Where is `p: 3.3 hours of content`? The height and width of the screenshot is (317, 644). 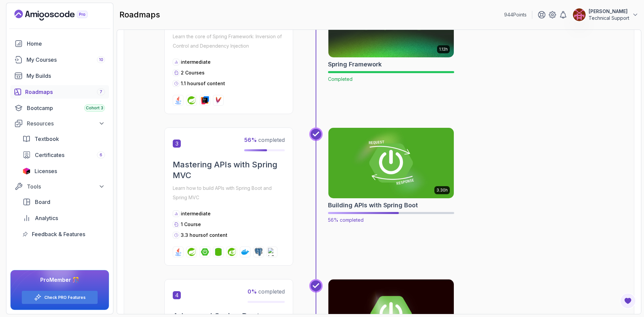 p: 3.3 hours of content is located at coordinates (204, 235).